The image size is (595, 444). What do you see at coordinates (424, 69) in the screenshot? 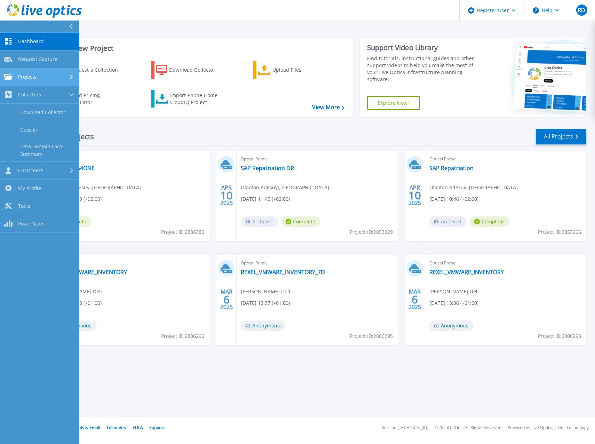
I see `div: Find tutorials, instructional guides and other support videos to help you make the most of your L...` at bounding box center [424, 69].